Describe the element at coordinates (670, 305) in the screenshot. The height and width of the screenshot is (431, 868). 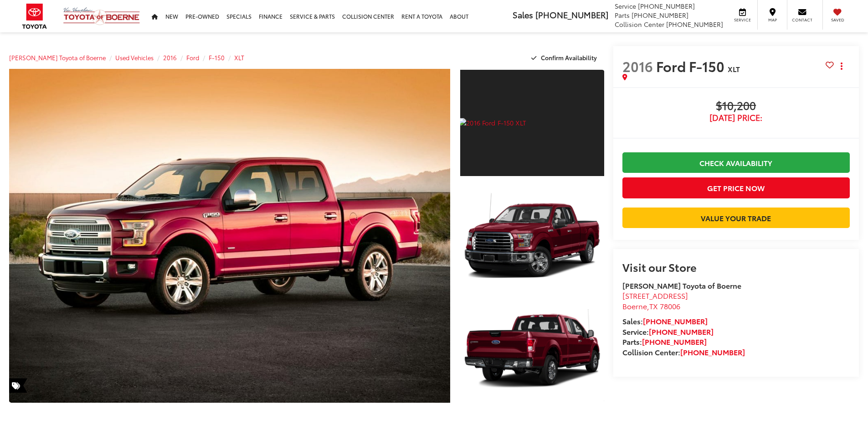
I see `span: 78006` at that location.